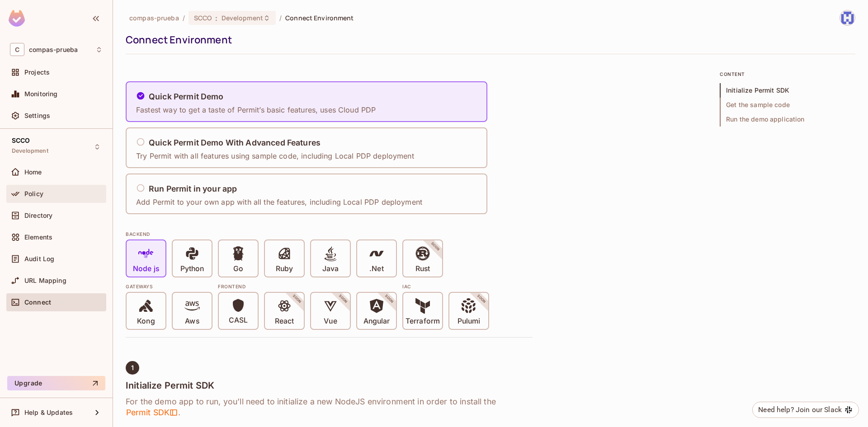 The image size is (868, 427). I want to click on h4: Initialize Permit SDK, so click(329, 386).